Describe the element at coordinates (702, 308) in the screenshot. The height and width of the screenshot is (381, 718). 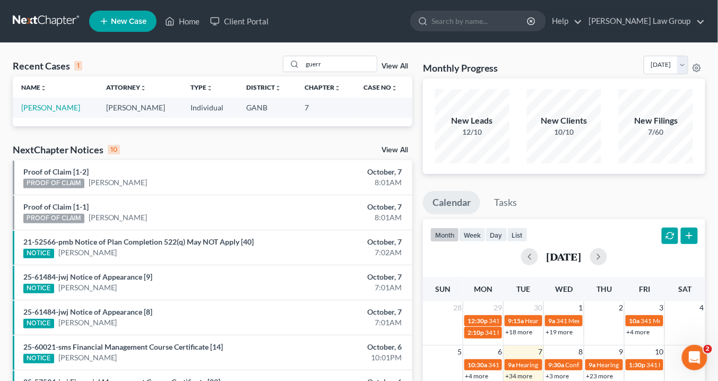
I see `span: 4` at that location.